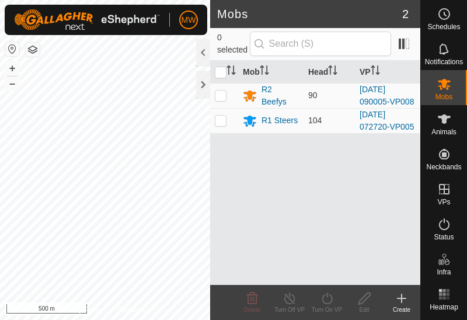 The height and width of the screenshot is (320, 467). I want to click on th: Head, so click(329, 72).